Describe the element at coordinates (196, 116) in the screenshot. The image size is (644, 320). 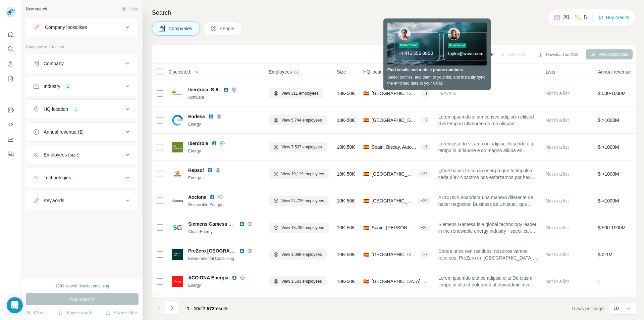
I see `span: Endesa` at that location.